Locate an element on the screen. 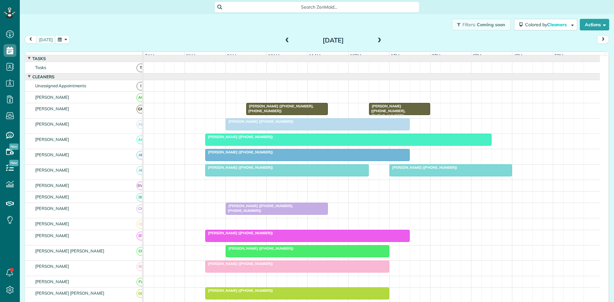  span: 4pm is located at coordinates (518, 56).